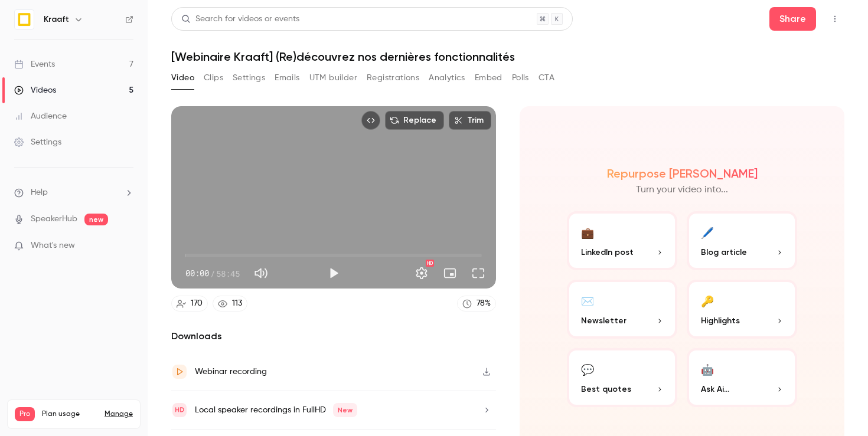 Image resolution: width=868 pixels, height=436 pixels. What do you see at coordinates (508, 57) in the screenshot?
I see `h1: [Webinaire Kraaft] (Re)découvrez nos dernières fonctionnalités` at bounding box center [508, 57].